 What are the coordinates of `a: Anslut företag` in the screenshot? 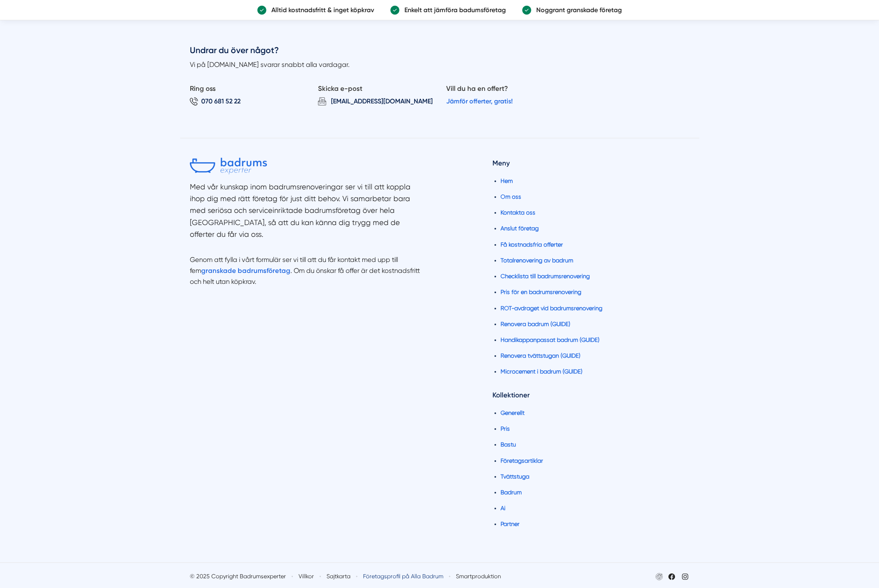 It's located at (520, 228).